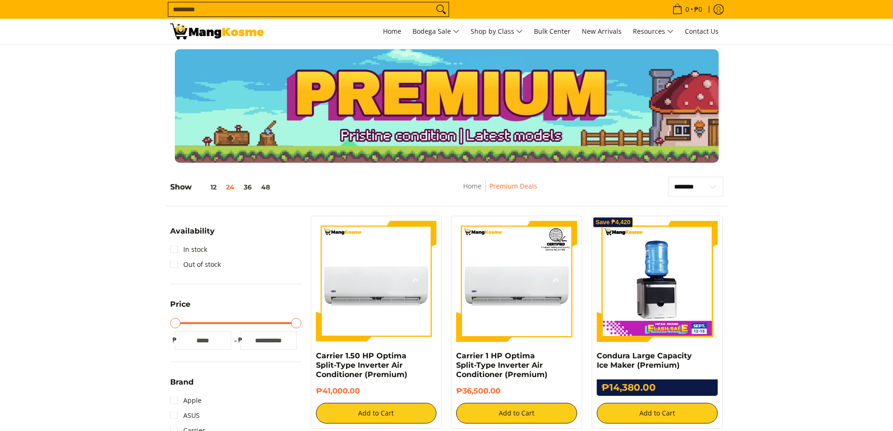  What do you see at coordinates (180, 304) in the screenshot?
I see `span: Price` at bounding box center [180, 304].